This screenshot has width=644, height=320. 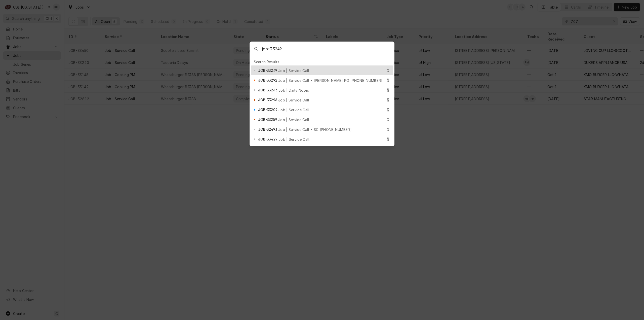 I want to click on span: JOB-33296, so click(x=267, y=99).